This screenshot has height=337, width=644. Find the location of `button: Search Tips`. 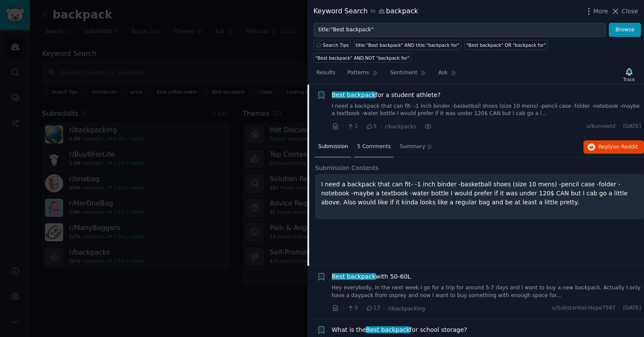

button: Search Tips is located at coordinates (332, 45).